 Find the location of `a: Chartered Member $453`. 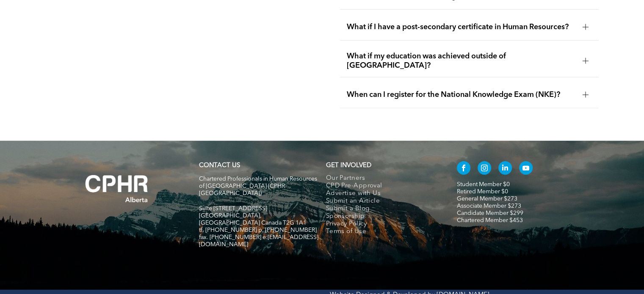

a: Chartered Member $453 is located at coordinates (490, 220).